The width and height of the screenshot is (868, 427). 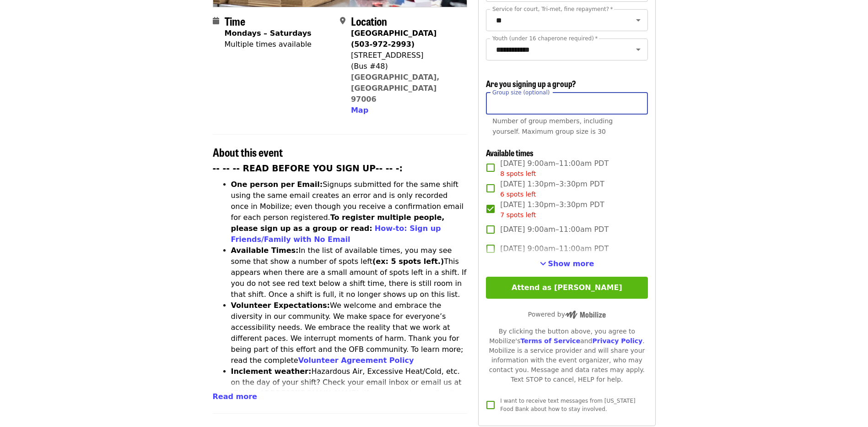 I want to click on a: Privacy Policy, so click(x=617, y=341).